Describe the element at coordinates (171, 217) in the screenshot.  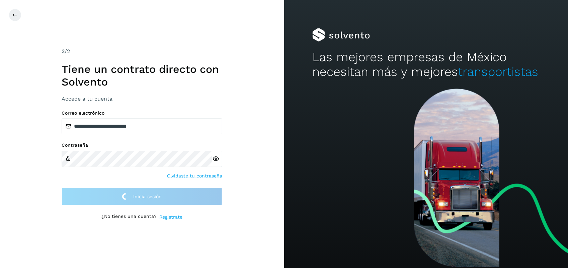
I see `a: Regístrate` at that location.